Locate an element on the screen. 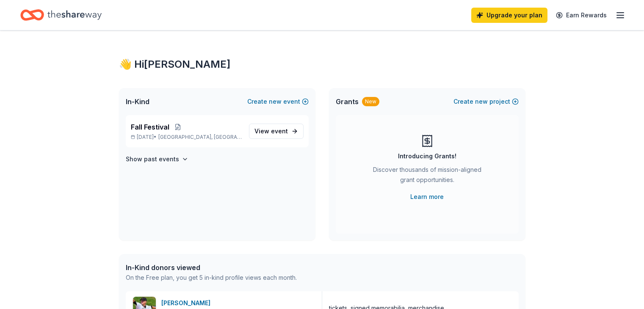 Image resolution: width=644 pixels, height=309 pixels. button: Createnewevent is located at coordinates (277, 101).